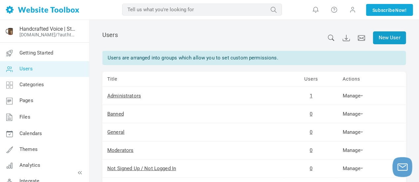 This screenshot has width=419, height=182. Describe the element at coordinates (311, 79) in the screenshot. I see `td: Users` at that location.